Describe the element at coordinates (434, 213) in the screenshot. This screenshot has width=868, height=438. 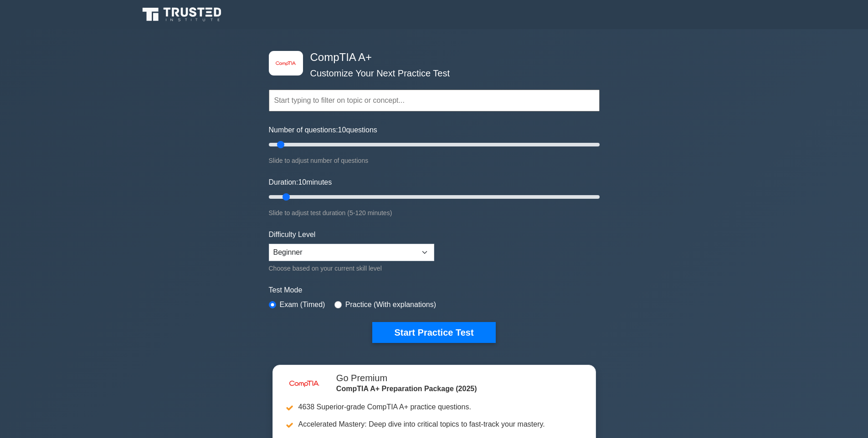
I see `div: Slide to adjust test duration (5-120 minutes)` at that location.